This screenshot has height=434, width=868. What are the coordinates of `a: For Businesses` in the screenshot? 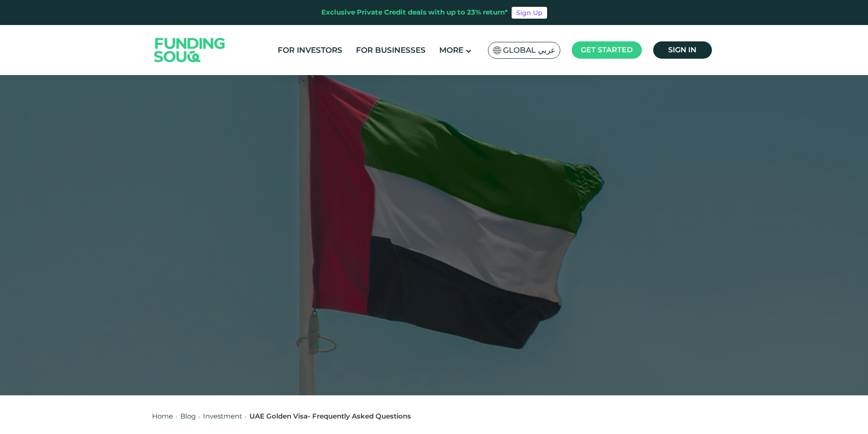 It's located at (390, 50).